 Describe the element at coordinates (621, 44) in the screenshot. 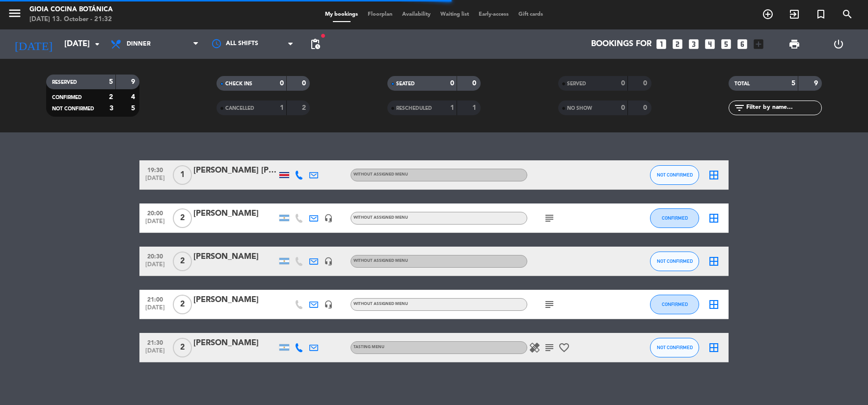

I see `span: Bookings for` at that location.